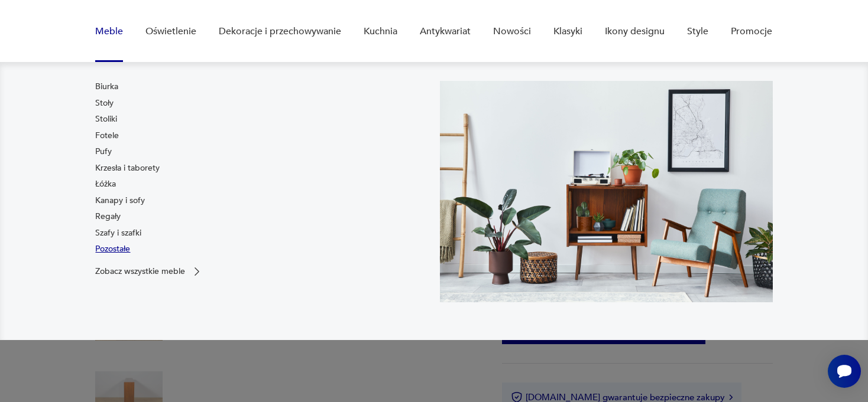  Describe the element at coordinates (567, 31) in the screenshot. I see `a: Klasyki` at that location.